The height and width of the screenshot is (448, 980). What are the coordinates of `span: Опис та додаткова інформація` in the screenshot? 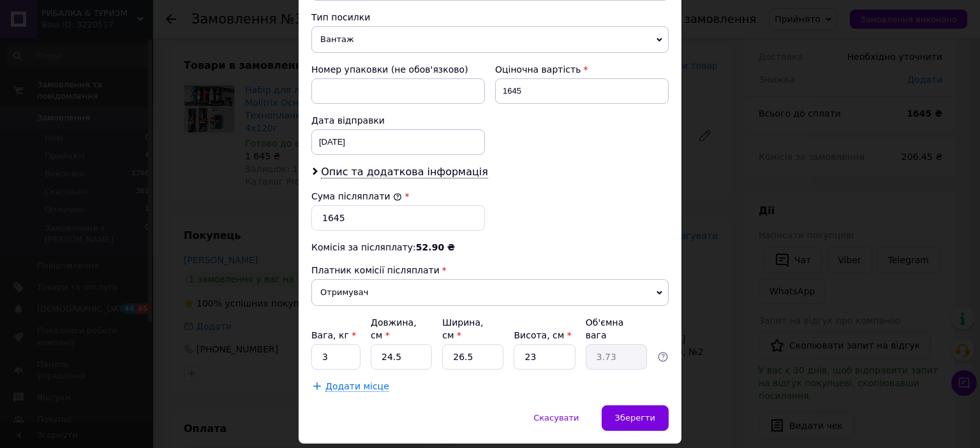 It's located at (405, 172).